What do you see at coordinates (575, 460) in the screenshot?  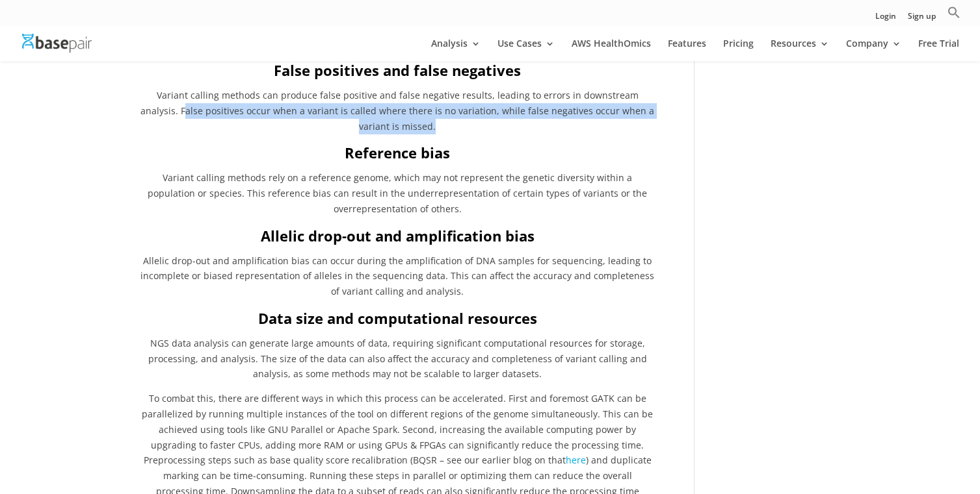 I see `a: here` at bounding box center [575, 460].